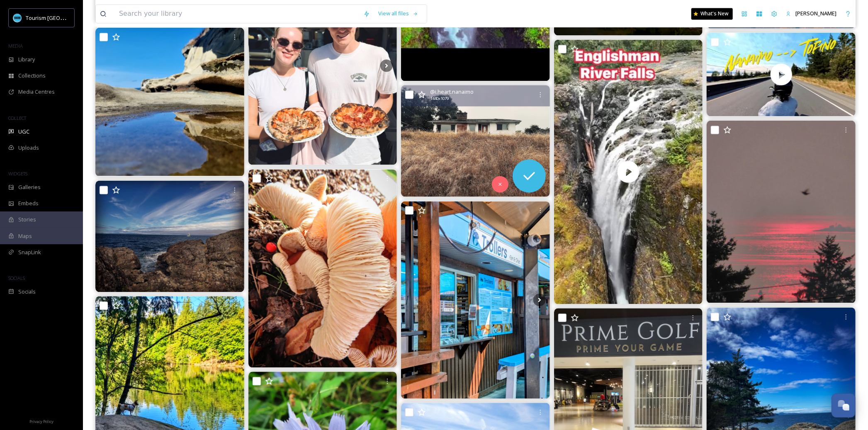 The image size is (868, 430). I want to click on span: SOCIALS, so click(16, 278).